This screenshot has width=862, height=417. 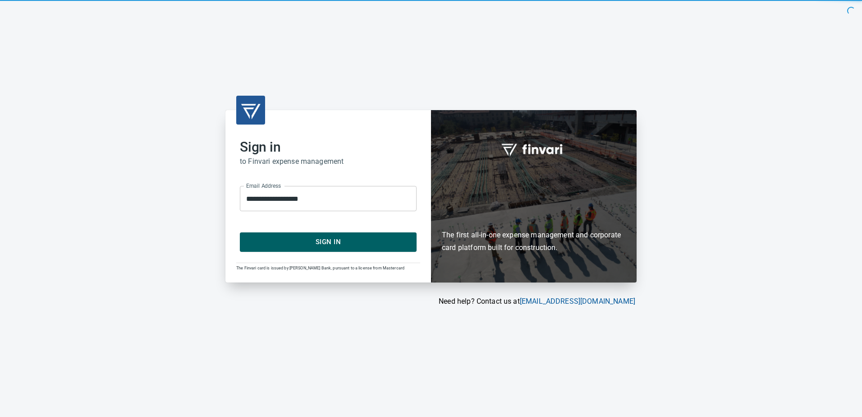 What do you see at coordinates (251, 110) in the screenshot?
I see `img: transparent_logo.png` at bounding box center [251, 110].